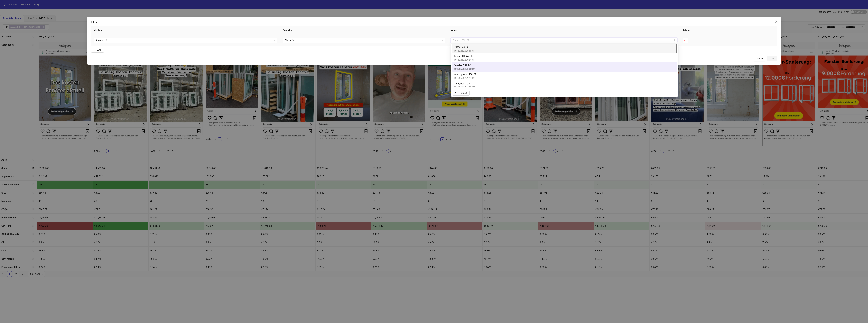 Image resolution: width=868 pixels, height=323 pixels. What do you see at coordinates (466, 83) in the screenshot?
I see `span: Garage_543_DE` at bounding box center [466, 83].